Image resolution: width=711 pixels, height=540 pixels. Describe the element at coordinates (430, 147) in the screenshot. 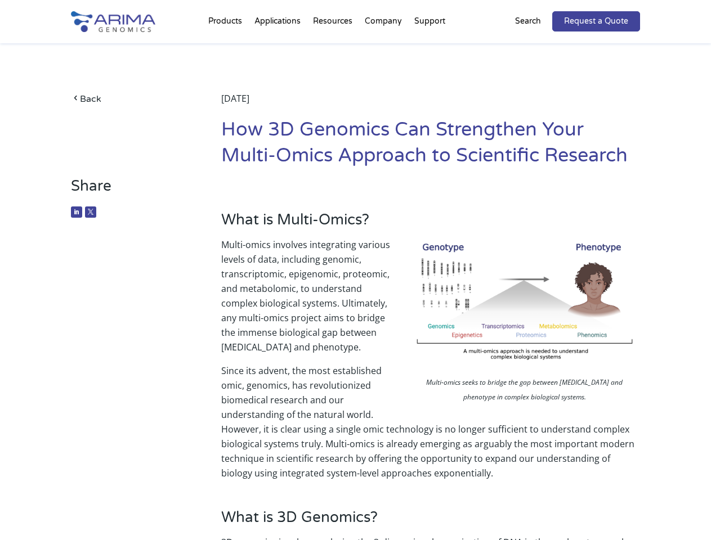

I see `h1: How 3D Genomics Can Strengthen Your Multi-Omics Approach to Scientific Research` at that location.